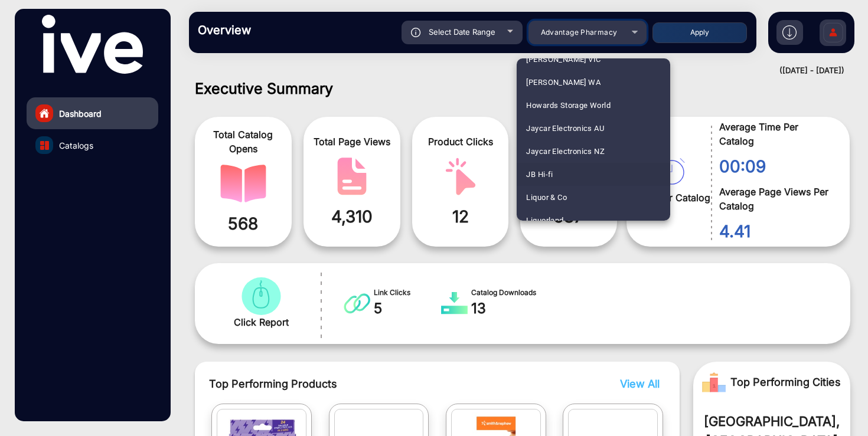 This screenshot has width=868, height=436. Describe the element at coordinates (565, 128) in the screenshot. I see `span: Jaycar Electronics AU` at that location.